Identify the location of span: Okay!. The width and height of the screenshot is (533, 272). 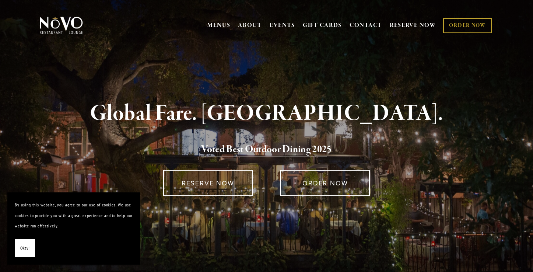
(25, 248).